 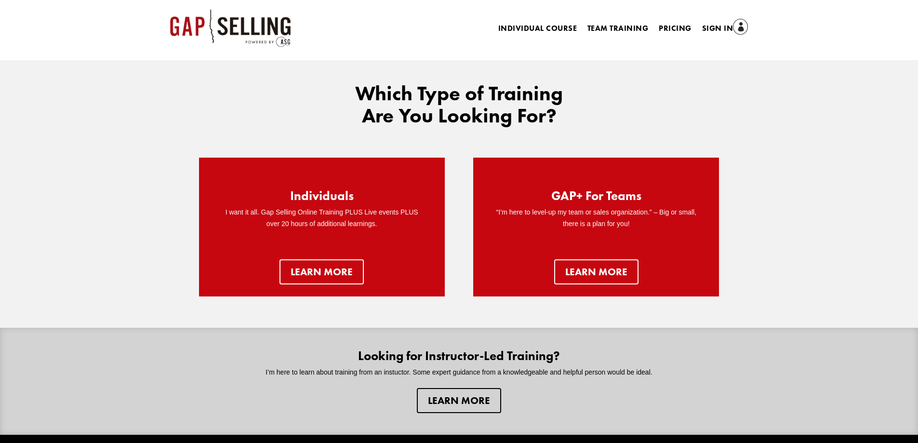 What do you see at coordinates (322, 198) in the screenshot?
I see `h2: Individuals` at bounding box center [322, 198].